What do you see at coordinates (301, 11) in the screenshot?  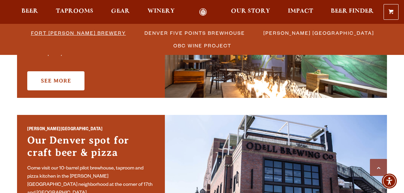 I see `span: Impact` at bounding box center [301, 11].